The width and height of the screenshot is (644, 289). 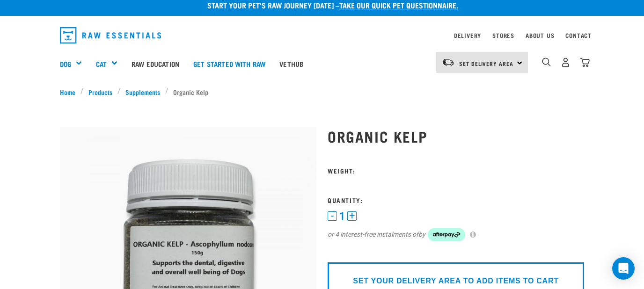 I want to click on a: Cat, so click(x=101, y=64).